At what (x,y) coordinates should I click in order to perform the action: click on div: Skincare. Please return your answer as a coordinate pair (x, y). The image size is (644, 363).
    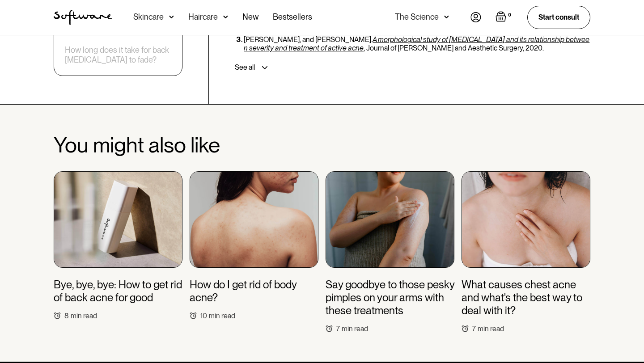
    Looking at the image, I should click on (149, 17).